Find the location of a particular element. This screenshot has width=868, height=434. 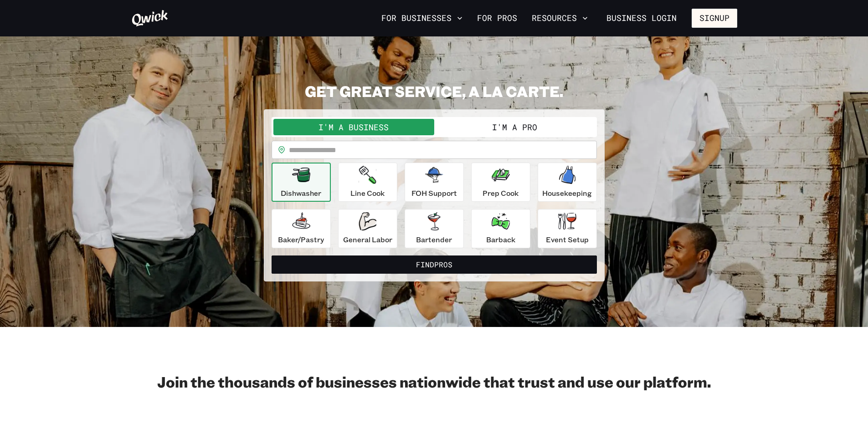

button: Bartender is located at coordinates (434, 229).